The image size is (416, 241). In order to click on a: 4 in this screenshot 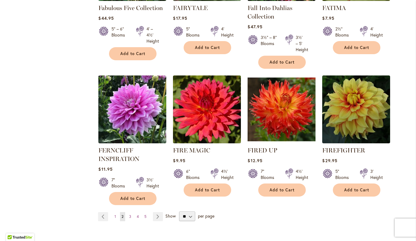, I will do `click(138, 217)`.